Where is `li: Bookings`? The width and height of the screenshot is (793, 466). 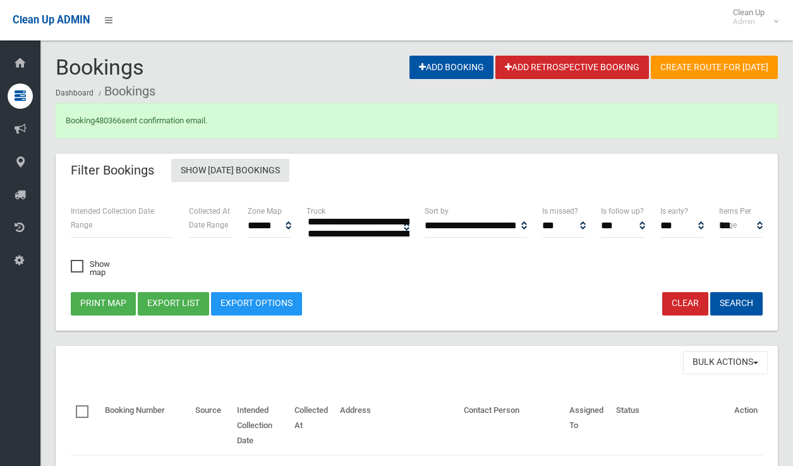
li: Bookings is located at coordinates (125, 91).